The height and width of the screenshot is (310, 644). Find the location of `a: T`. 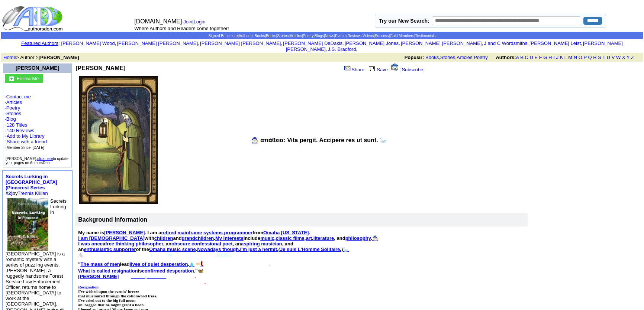

a: T is located at coordinates (604, 57).